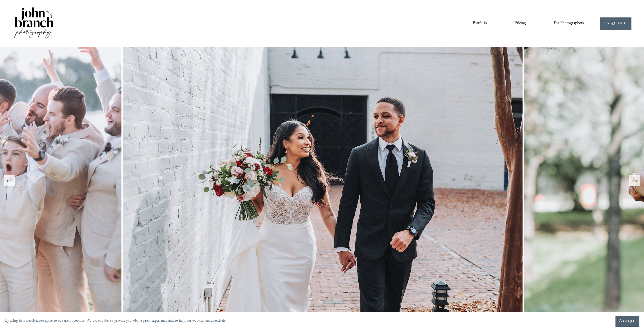  I want to click on button: Previous Slide, so click(9, 181).